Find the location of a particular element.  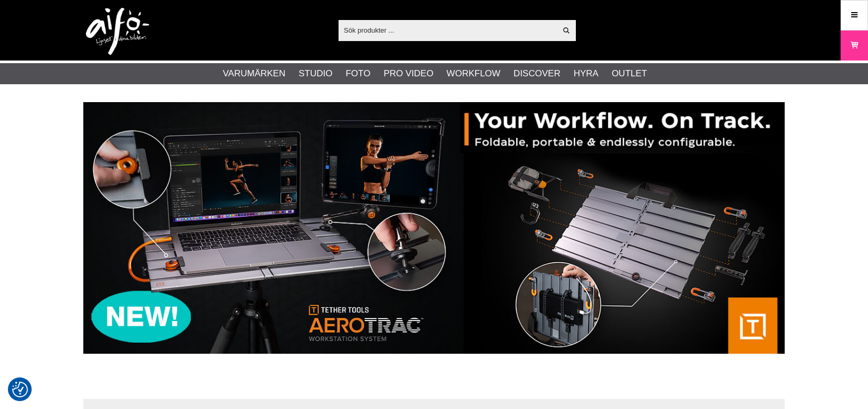

a: Outlet is located at coordinates (629, 74).